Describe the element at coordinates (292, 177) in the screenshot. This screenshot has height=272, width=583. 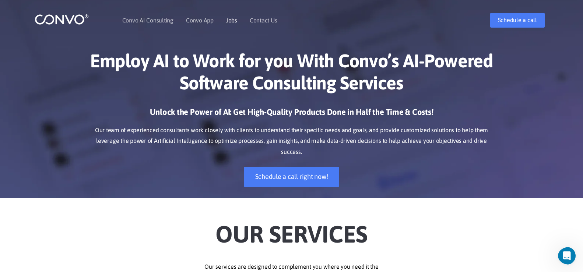
I see `a: Schedule a call right now!` at that location.